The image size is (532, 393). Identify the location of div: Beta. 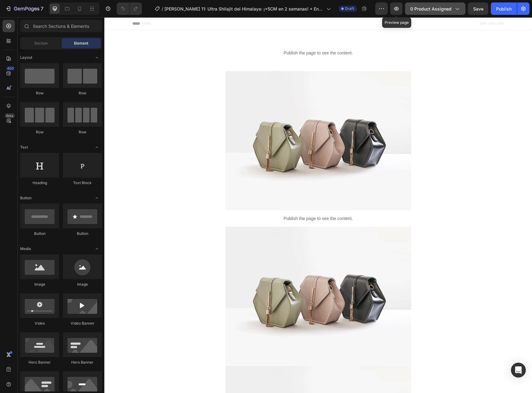
(10, 115).